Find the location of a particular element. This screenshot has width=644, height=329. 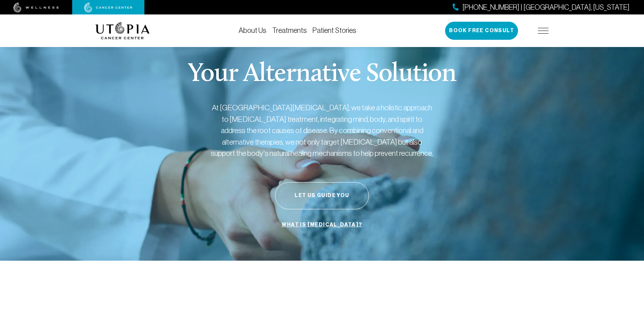

p: Your Alternative Solution is located at coordinates (322, 75).